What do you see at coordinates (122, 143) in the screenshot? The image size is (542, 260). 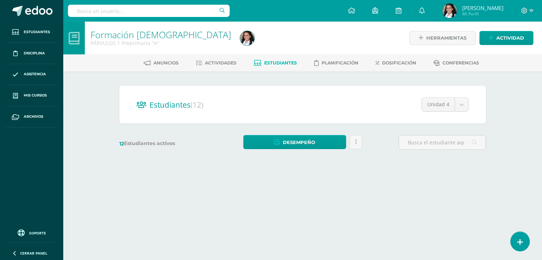 I see `span: 12` at bounding box center [122, 143].